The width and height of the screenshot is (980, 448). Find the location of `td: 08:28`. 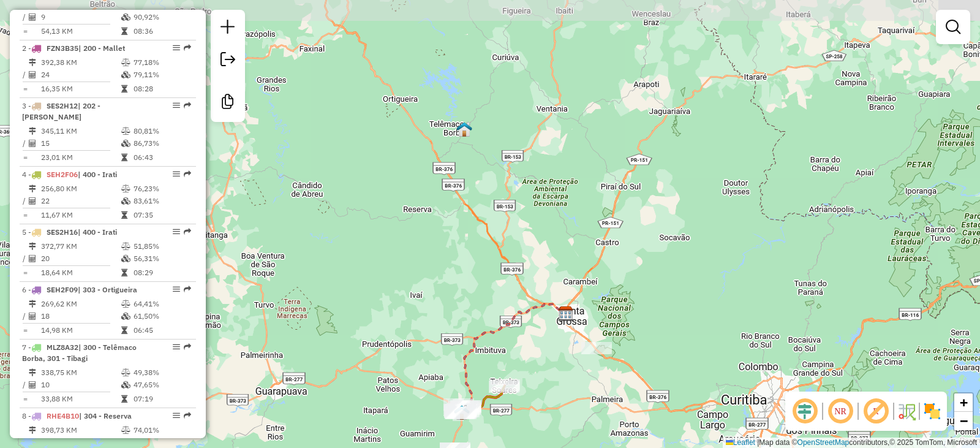

td: 08:28 is located at coordinates (161, 89).